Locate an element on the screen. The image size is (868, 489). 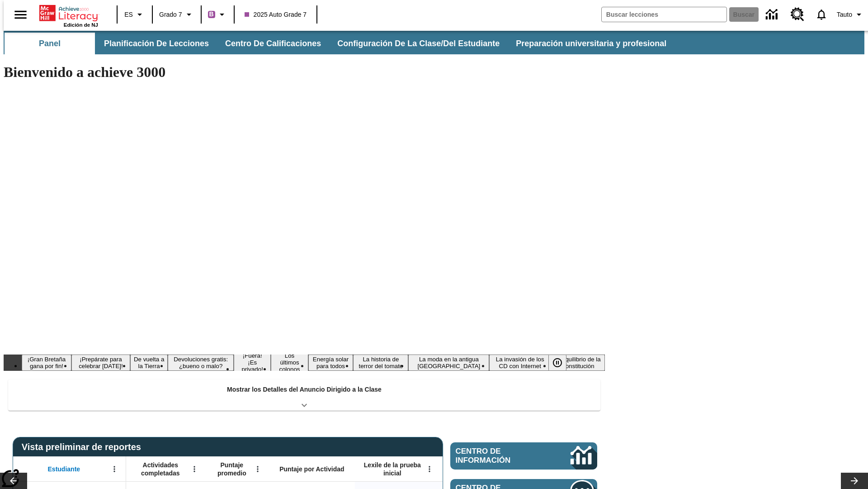
button: Diapositiva 3 De vuelta a la Tierra is located at coordinates (149, 362).